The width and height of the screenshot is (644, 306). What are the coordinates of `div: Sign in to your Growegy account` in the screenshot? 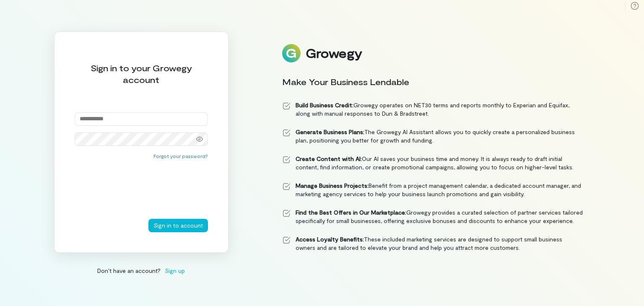 It's located at (142, 74).